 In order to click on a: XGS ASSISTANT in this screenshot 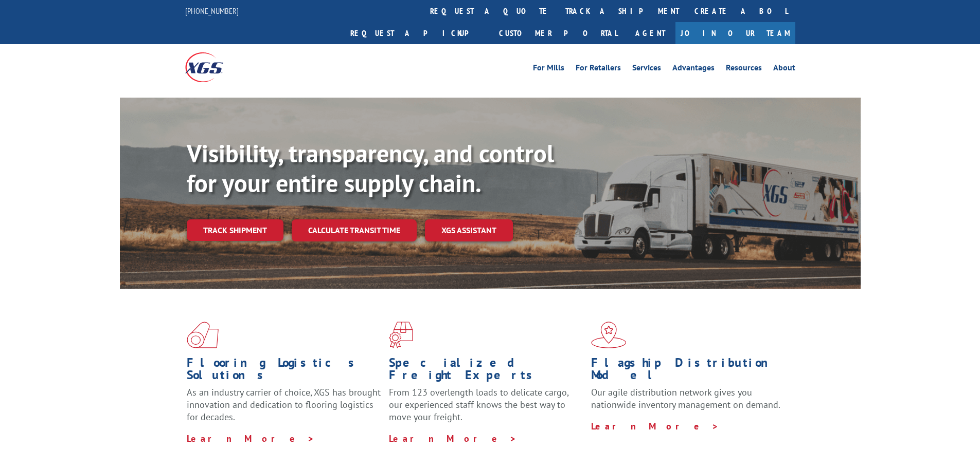, I will do `click(468, 230)`.